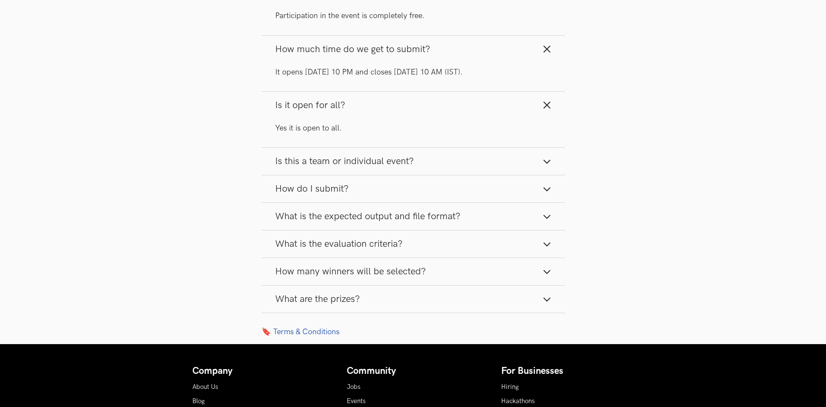  I want to click on span: How do I submit?, so click(312, 189).